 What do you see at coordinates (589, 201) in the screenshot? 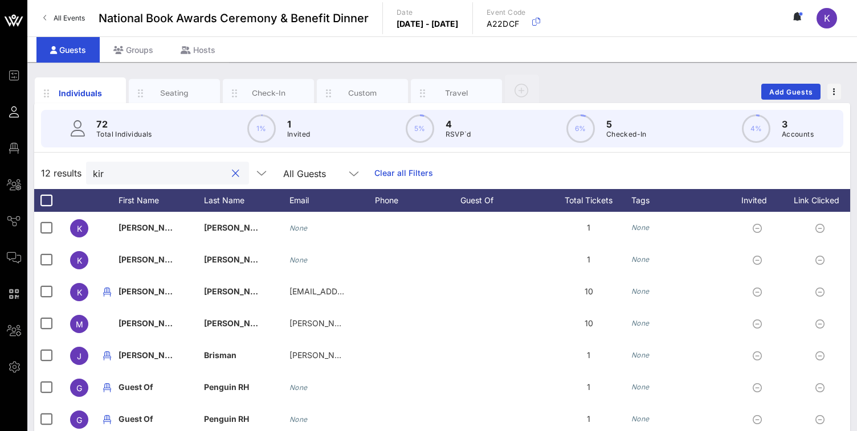
I see `div: Total Tickets` at bounding box center [589, 201].